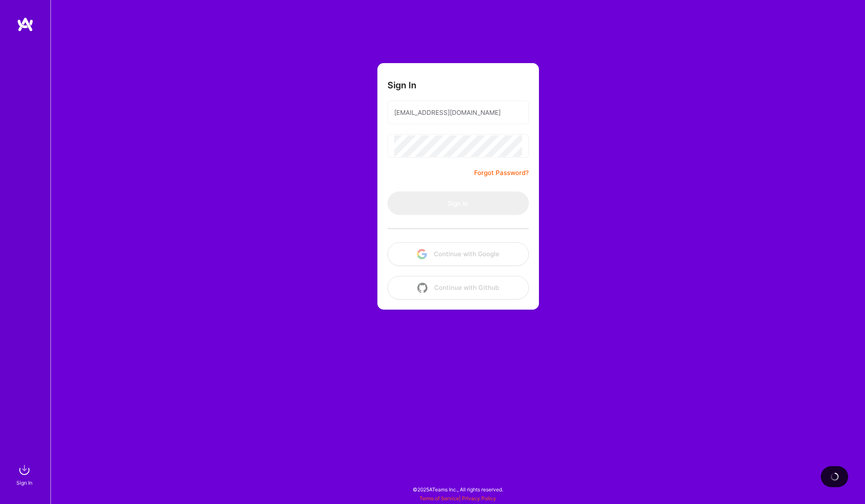 This screenshot has width=865, height=504. I want to click on img: sign in, so click(24, 470).